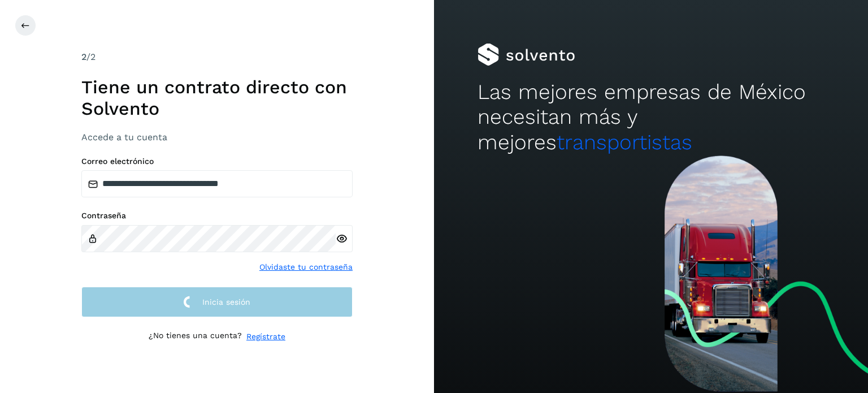 The height and width of the screenshot is (393, 868). What do you see at coordinates (217, 216) in the screenshot?
I see `label: Contraseña` at bounding box center [217, 216].